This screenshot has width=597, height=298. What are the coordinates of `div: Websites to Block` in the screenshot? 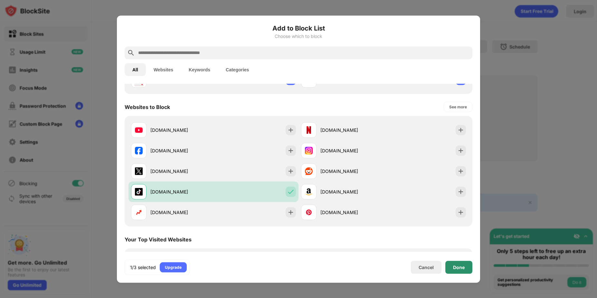 It's located at (147, 107).